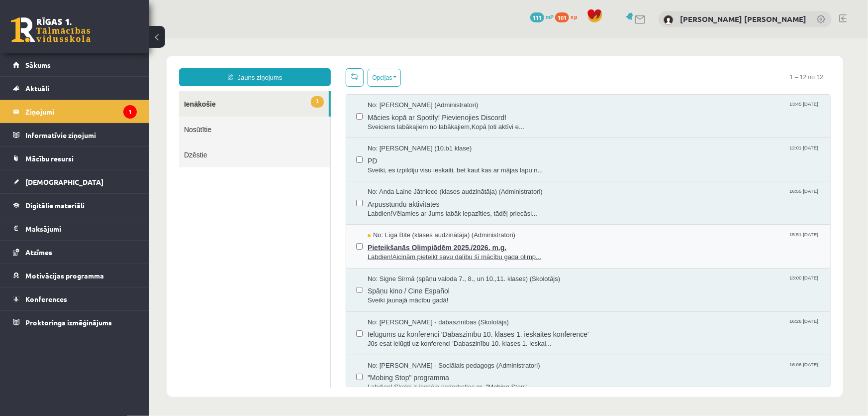 The width and height of the screenshot is (868, 416). What do you see at coordinates (74, 229) in the screenshot?
I see `a: Maksājumi` at bounding box center [74, 229].